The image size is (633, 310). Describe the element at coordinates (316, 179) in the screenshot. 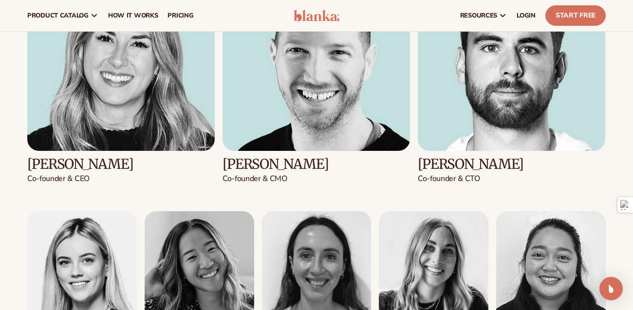

I see `p: Co-founder & CMO` at that location.